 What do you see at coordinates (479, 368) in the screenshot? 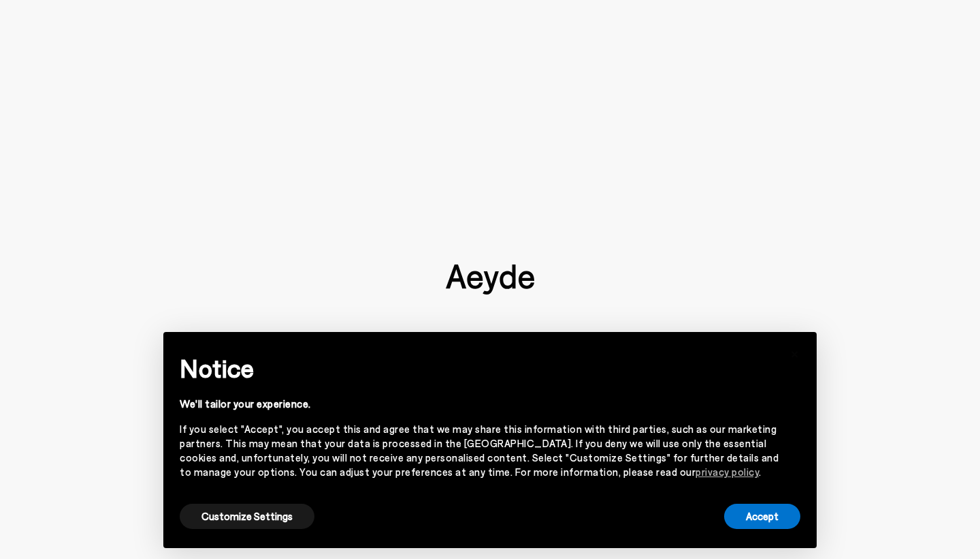
I see `h2: Notice` at bounding box center [479, 368].